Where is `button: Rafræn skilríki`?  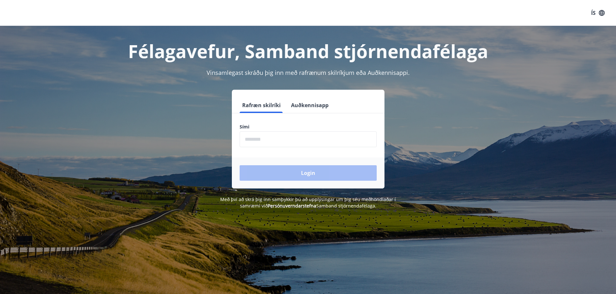 button: Rafræn skilríki is located at coordinates (261, 105).